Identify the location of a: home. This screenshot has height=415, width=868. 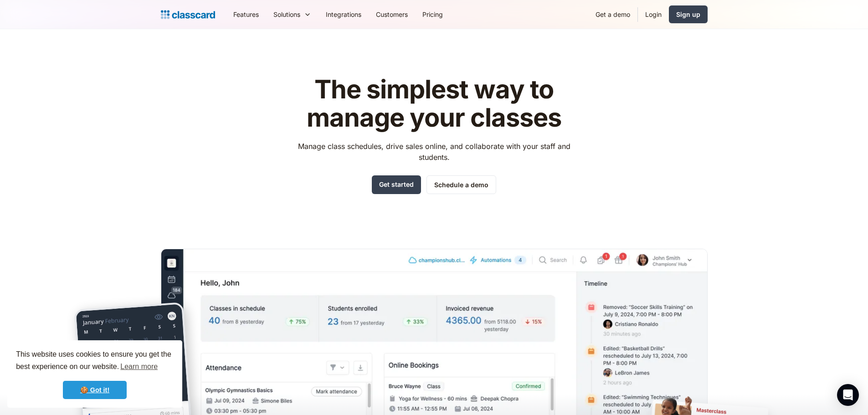
(188, 15).